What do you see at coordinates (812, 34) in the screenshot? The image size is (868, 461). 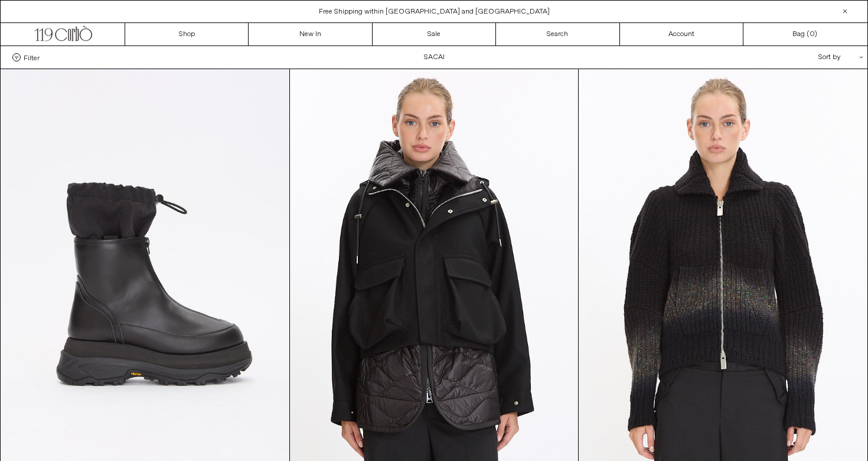 I see `span: 0` at bounding box center [812, 34].